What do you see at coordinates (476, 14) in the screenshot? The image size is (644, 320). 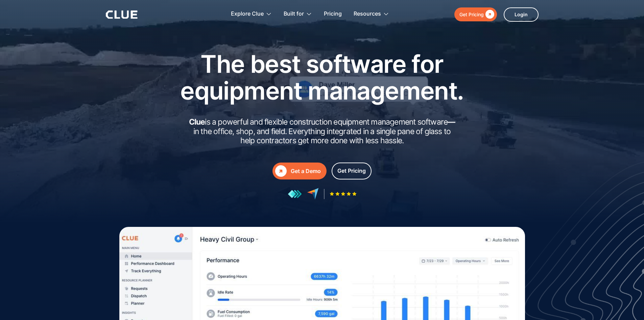 I see `a: Get Pricing` at bounding box center [476, 14].